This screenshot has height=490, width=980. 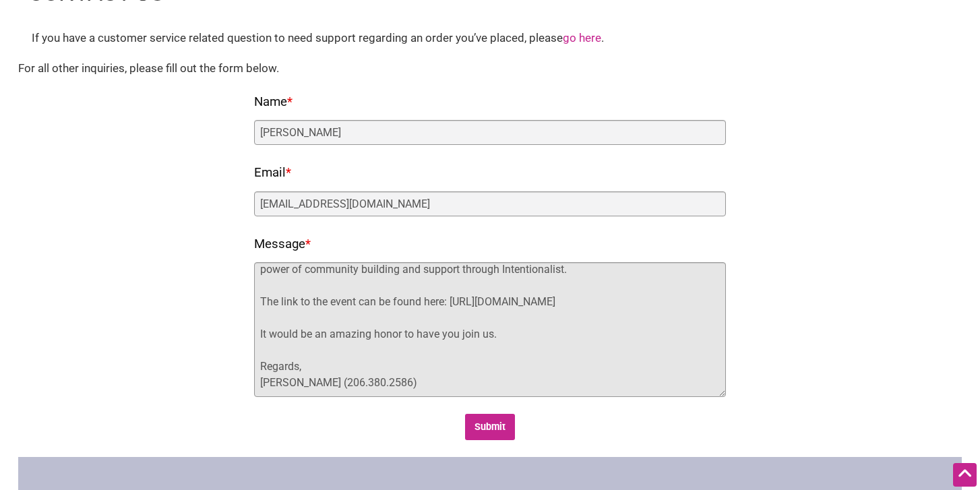 What do you see at coordinates (272, 173) in the screenshot?
I see `label: Email` at bounding box center [272, 173].